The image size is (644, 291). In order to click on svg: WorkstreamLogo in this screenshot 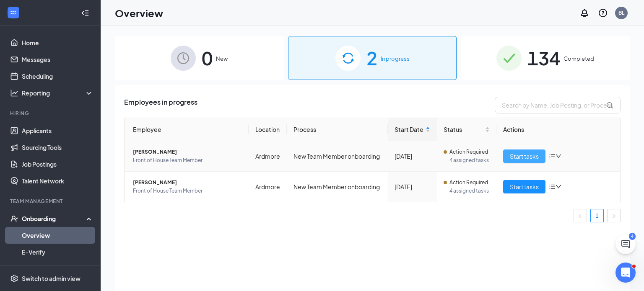, I will do `click(14, 13)`.